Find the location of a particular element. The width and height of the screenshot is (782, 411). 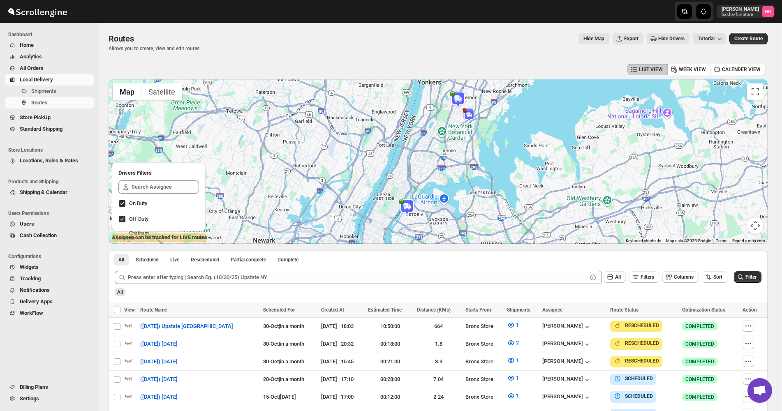

span: Users Permissions is located at coordinates (51, 213).